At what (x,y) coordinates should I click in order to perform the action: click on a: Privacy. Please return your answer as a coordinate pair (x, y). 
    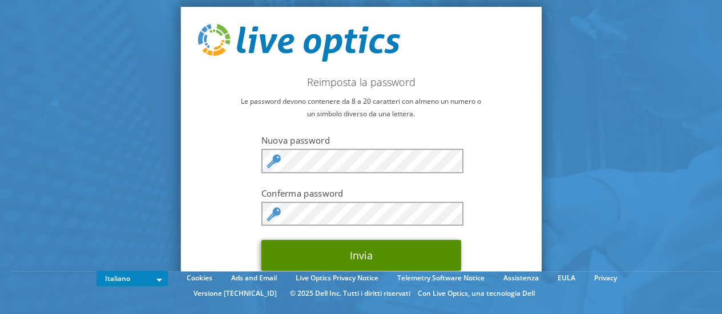
    Looking at the image, I should click on (605, 278).